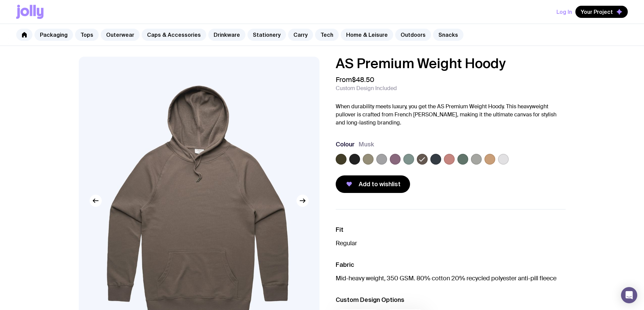  Describe the element at coordinates (366, 144) in the screenshot. I see `span: Musk` at that location.